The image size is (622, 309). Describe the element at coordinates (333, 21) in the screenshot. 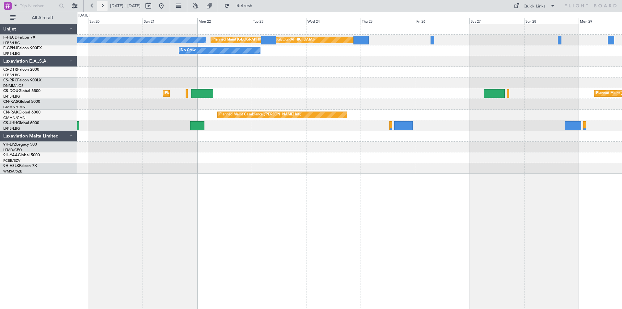

I see `div: Wed 24` at that location.